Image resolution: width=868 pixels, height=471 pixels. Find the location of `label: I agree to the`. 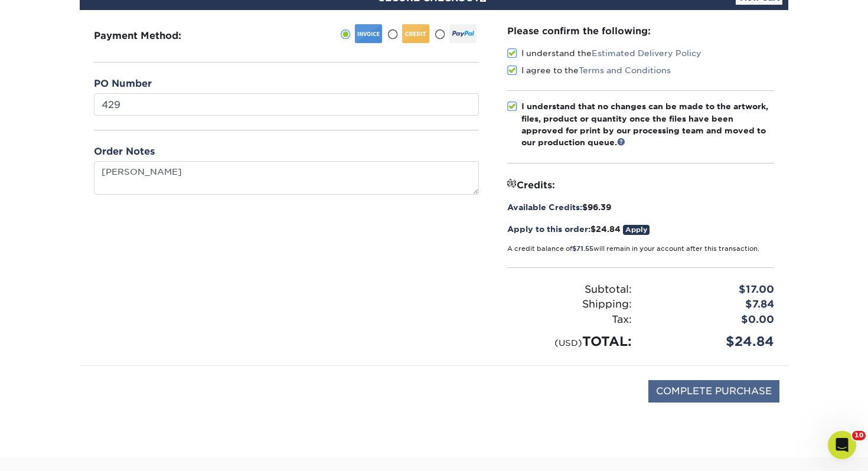

label: I agree to the is located at coordinates (589, 70).